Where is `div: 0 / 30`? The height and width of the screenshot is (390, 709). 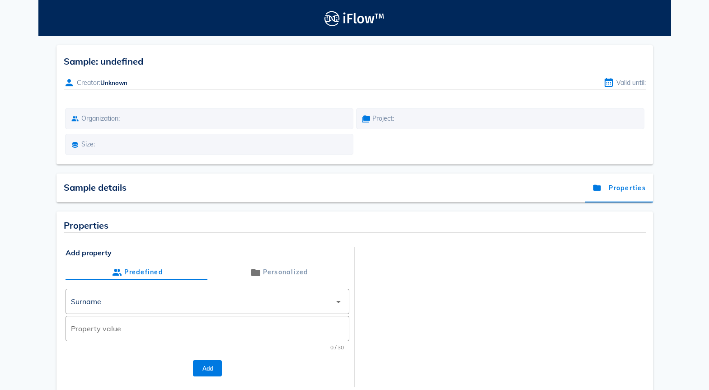 div: 0 / 30 is located at coordinates (337, 348).